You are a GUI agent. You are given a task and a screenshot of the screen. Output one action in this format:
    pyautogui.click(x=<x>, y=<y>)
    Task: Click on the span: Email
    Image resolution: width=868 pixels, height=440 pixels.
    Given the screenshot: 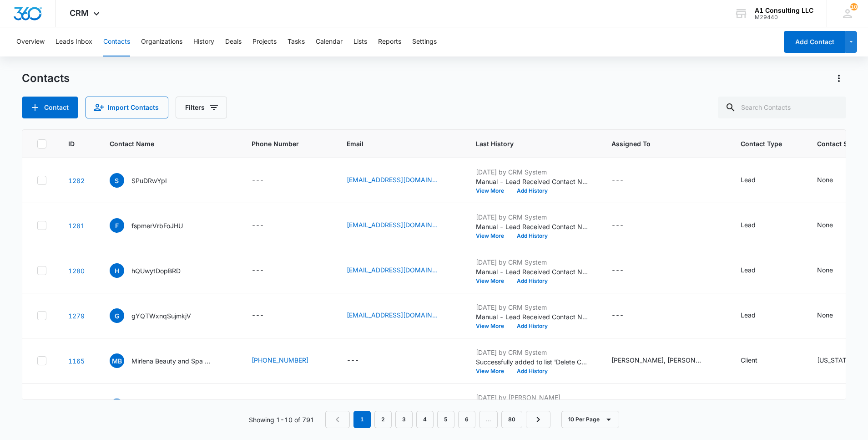 What is the action you would take?
    pyautogui.click(x=394, y=144)
    